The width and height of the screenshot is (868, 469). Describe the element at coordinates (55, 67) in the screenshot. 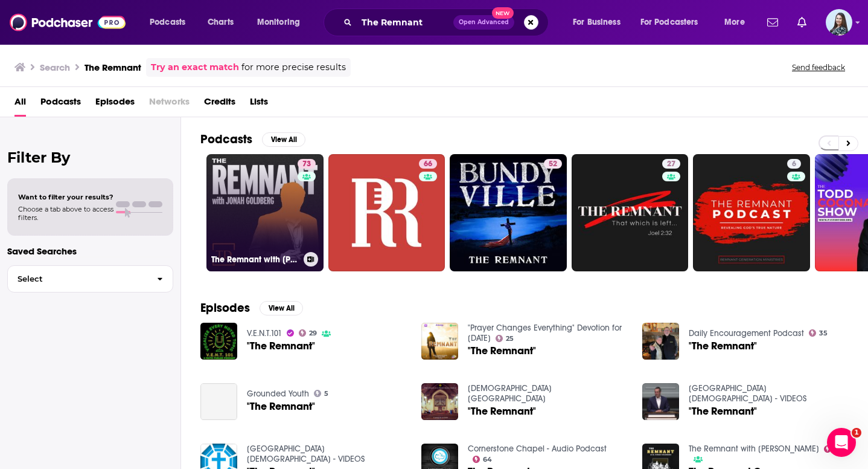

I see `h3: Search` at that location.